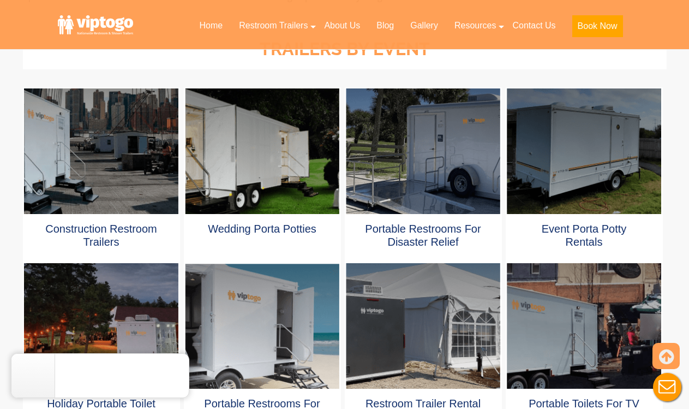  I want to click on a: Portable Restrooms for Disaster Relief, so click(423, 235).